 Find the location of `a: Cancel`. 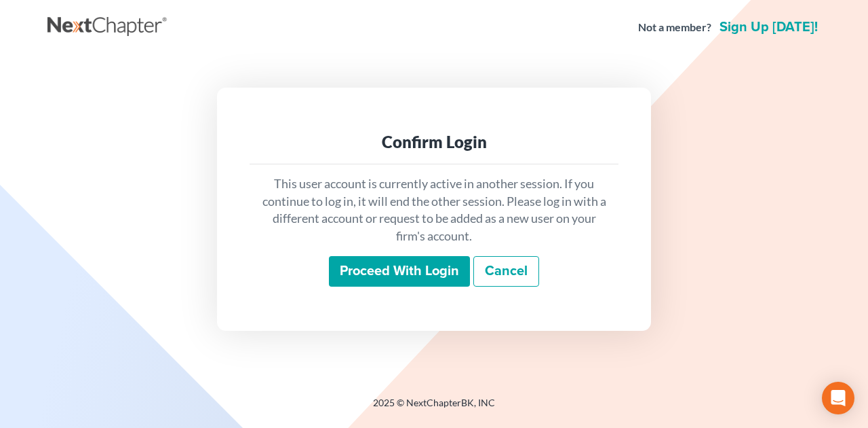

a: Cancel is located at coordinates (507, 272).